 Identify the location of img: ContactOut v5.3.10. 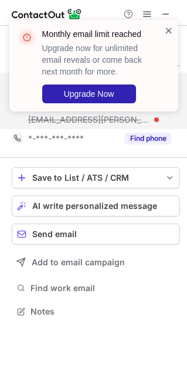
(47, 14).